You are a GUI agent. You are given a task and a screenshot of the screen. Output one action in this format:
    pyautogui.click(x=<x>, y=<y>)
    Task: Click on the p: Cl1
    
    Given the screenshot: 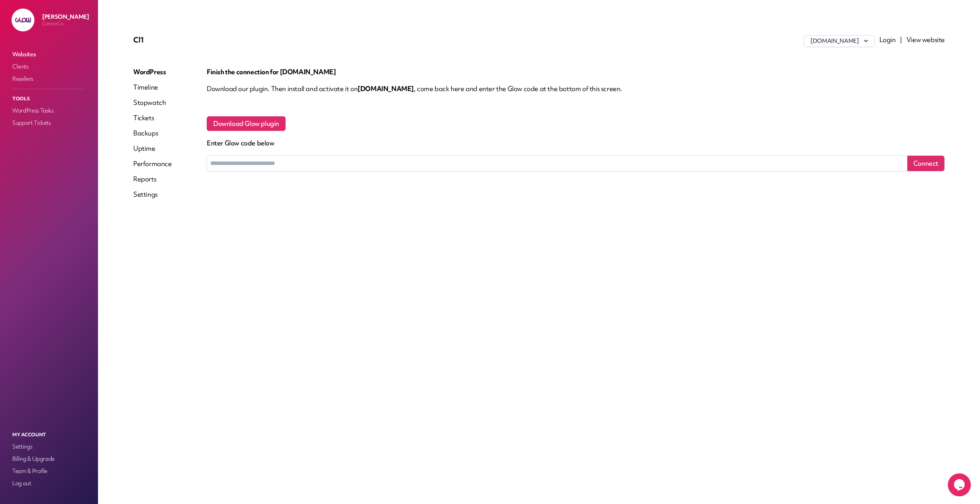 What is the action you would take?
    pyautogui.click(x=268, y=40)
    